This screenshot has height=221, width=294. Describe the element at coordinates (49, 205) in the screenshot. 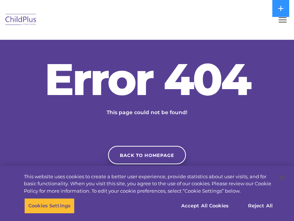

I see `button: Cookies Settings` at that location.